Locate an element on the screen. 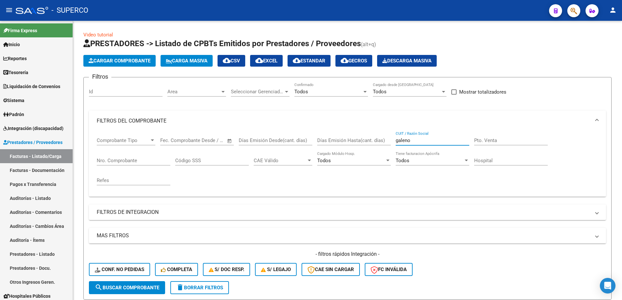 This screenshot has width=622, height=300. span: Reportes is located at coordinates (15, 59).